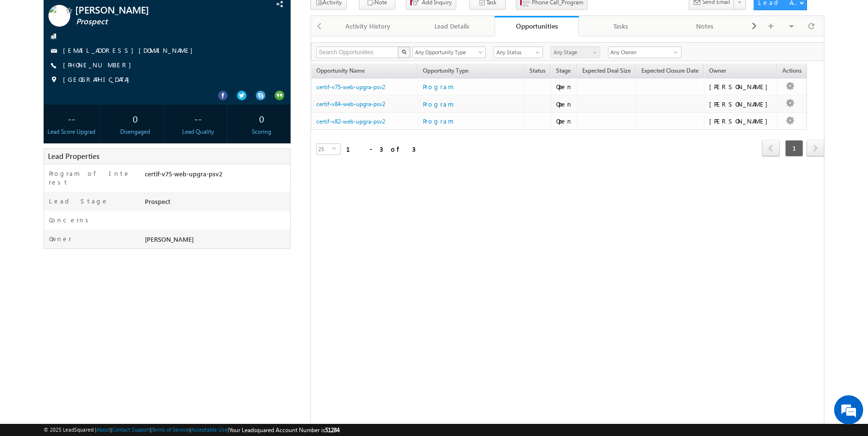 This screenshot has width=868, height=436. Describe the element at coordinates (94, 190) in the screenshot. I see `textarea: Type your message and hit 'Enter'` at that location.